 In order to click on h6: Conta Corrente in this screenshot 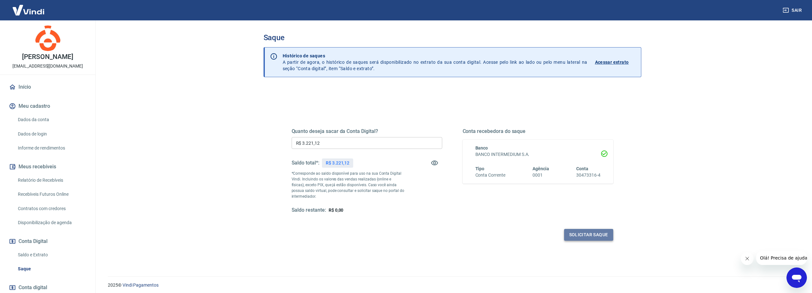, I will do `click(491, 175)`.